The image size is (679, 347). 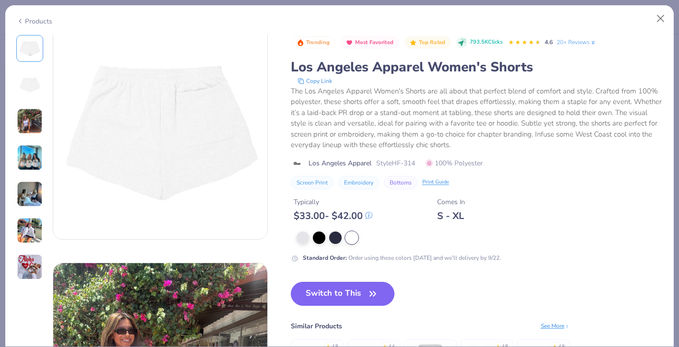 I want to click on button: Switch to This, so click(x=342, y=294).